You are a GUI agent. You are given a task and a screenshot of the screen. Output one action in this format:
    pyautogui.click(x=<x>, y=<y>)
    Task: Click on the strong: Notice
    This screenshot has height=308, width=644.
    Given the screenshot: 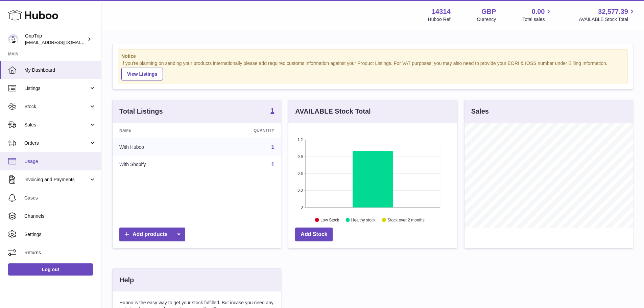 What is the action you would take?
    pyautogui.click(x=373, y=56)
    